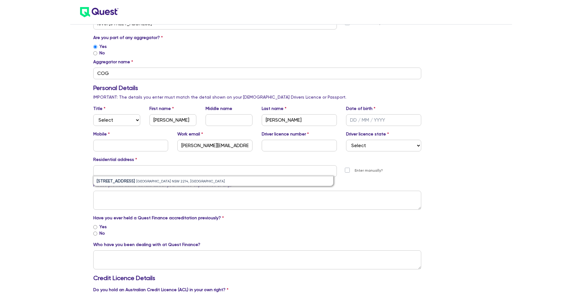 The image size is (582, 293). What do you see at coordinates (102, 134) in the screenshot?
I see `label: Mobile` at bounding box center [102, 134].